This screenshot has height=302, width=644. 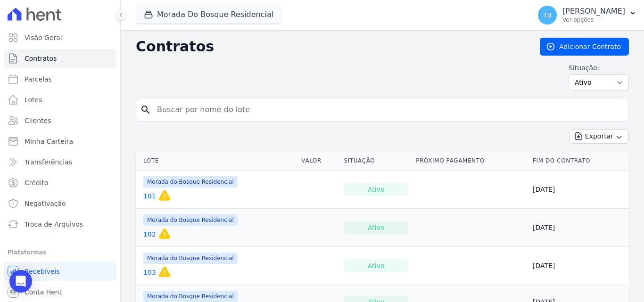 What do you see at coordinates (376, 160) in the screenshot?
I see `th: Situação` at bounding box center [376, 160].